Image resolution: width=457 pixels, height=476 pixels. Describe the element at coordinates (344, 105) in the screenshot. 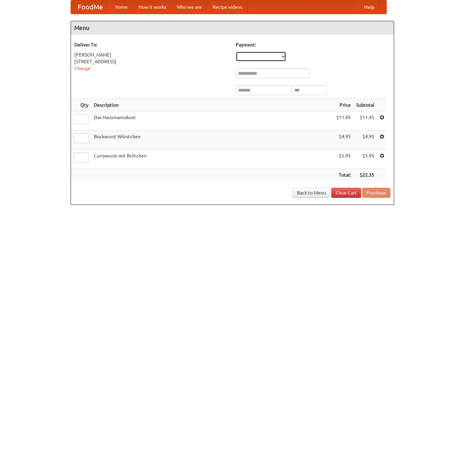

I see `th: Price` at that location.